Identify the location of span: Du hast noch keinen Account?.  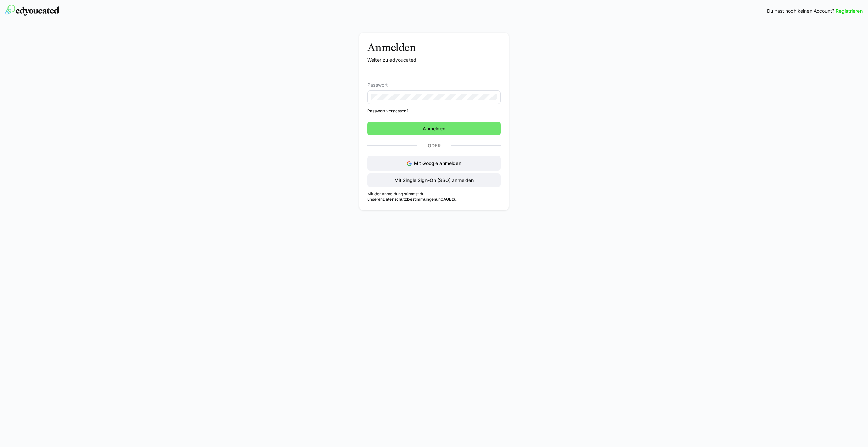
(800, 11).